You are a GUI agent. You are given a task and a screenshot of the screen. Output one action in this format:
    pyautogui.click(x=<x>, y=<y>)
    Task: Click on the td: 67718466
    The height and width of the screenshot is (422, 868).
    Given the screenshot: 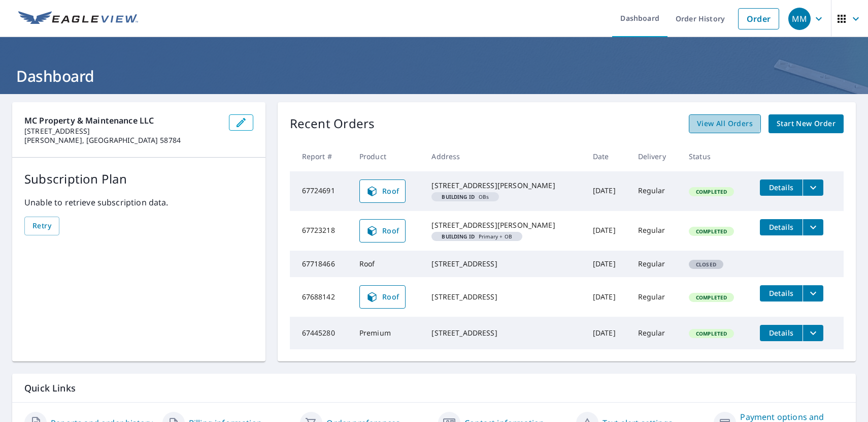 What is the action you would take?
    pyautogui.click(x=321, y=264)
    